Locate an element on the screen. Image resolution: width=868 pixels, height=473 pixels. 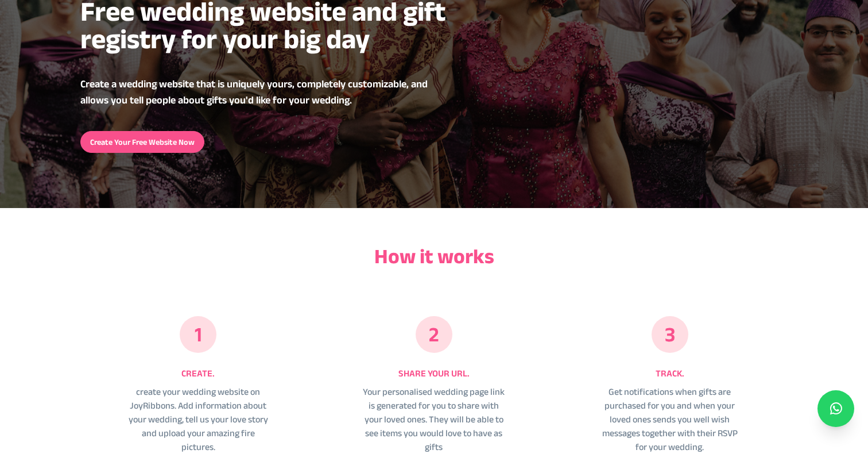
span: 2 is located at coordinates (434, 334).